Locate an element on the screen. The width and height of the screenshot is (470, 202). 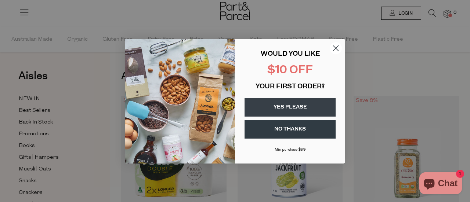
button: NO THANKS is located at coordinates (290, 130).